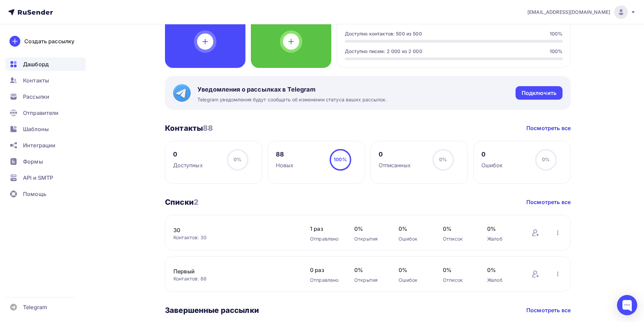  What do you see at coordinates (41, 113) in the screenshot?
I see `span: Отправители` at bounding box center [41, 113].